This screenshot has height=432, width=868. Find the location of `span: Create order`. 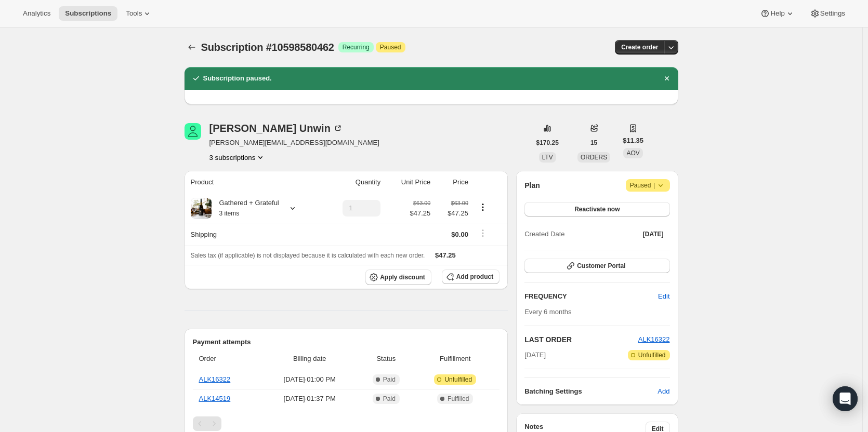

span: Create order is located at coordinates (639, 47).